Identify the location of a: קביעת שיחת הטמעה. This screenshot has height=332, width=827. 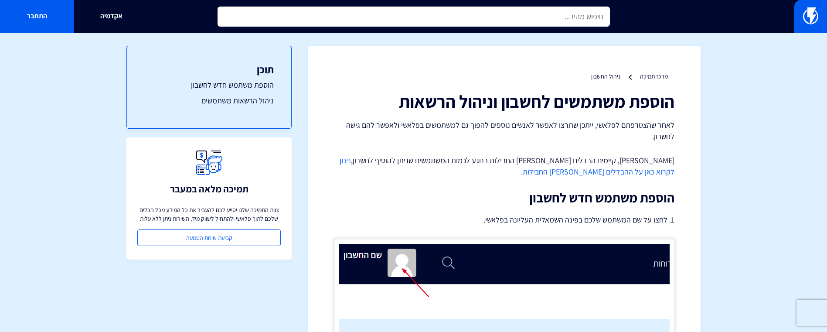
(209, 237).